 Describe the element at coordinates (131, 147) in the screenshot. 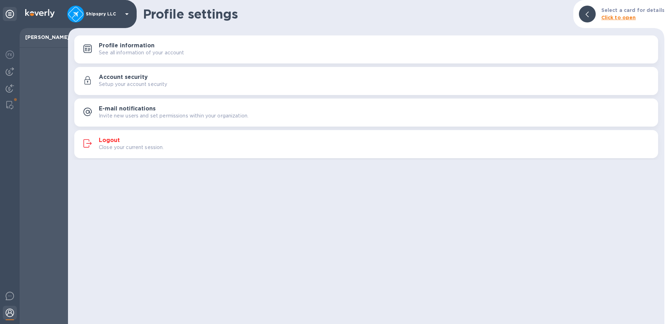

I see `p: Close your current session.` at that location.